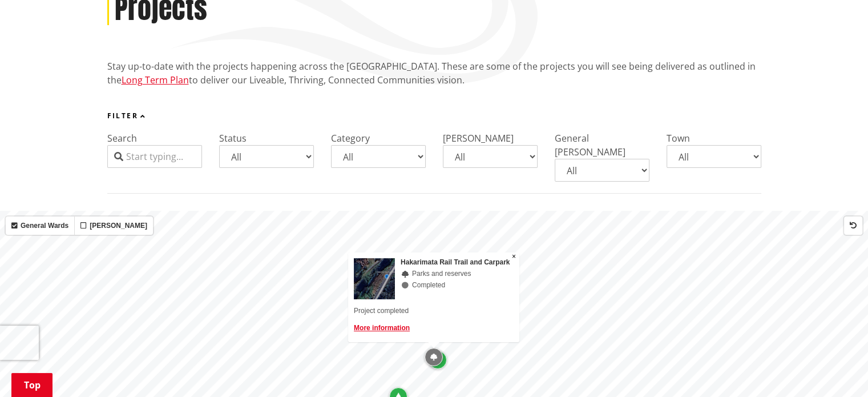  I want to click on input: Start typing..., so click(154, 157).